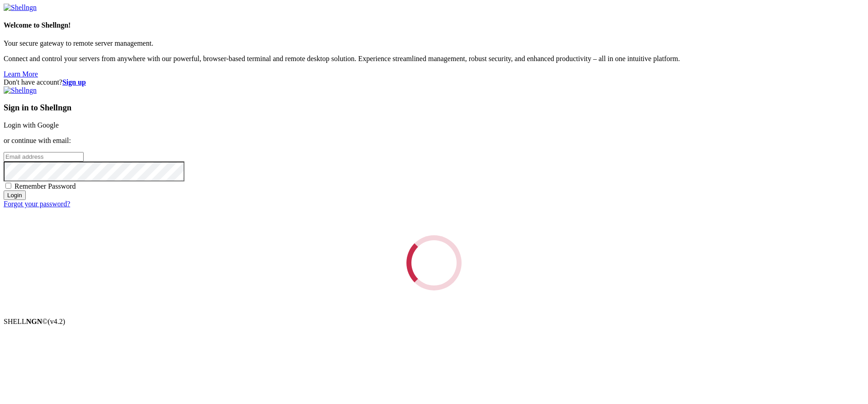 The width and height of the screenshot is (868, 404). What do you see at coordinates (14, 195) in the screenshot?
I see `input: Login` at bounding box center [14, 195].